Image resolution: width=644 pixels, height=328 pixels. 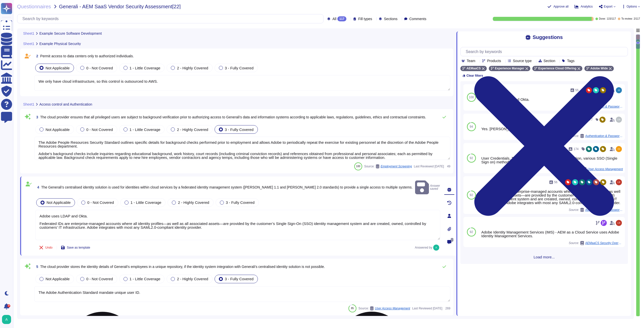 What do you see at coordinates (396, 166) in the screenshot?
I see `span: Employment Screening` at bounding box center [396, 166].